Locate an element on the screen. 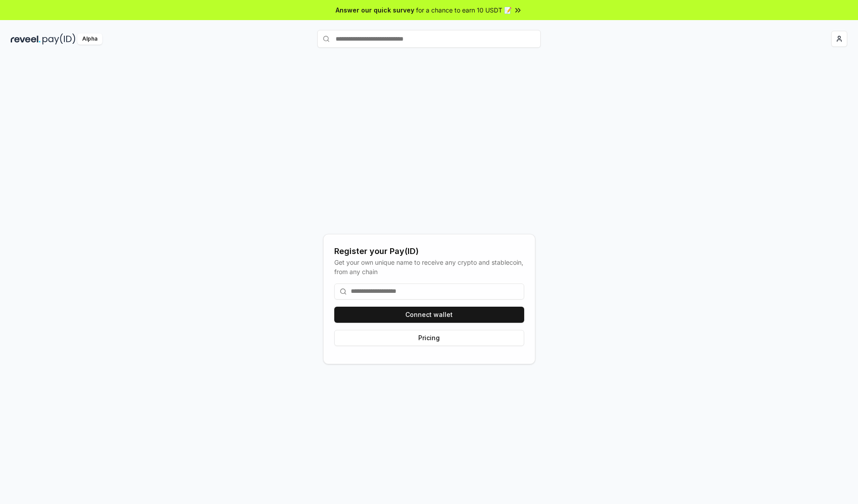  div: Alpha is located at coordinates (90, 39).